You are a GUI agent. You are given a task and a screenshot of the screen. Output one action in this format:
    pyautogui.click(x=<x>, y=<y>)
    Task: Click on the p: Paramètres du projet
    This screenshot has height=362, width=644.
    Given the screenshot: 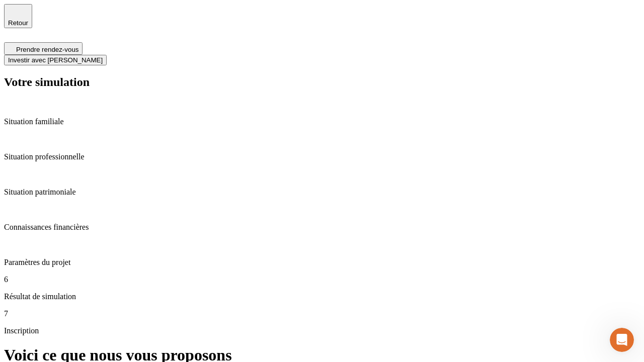 What is the action you would take?
    pyautogui.click(x=322, y=262)
    